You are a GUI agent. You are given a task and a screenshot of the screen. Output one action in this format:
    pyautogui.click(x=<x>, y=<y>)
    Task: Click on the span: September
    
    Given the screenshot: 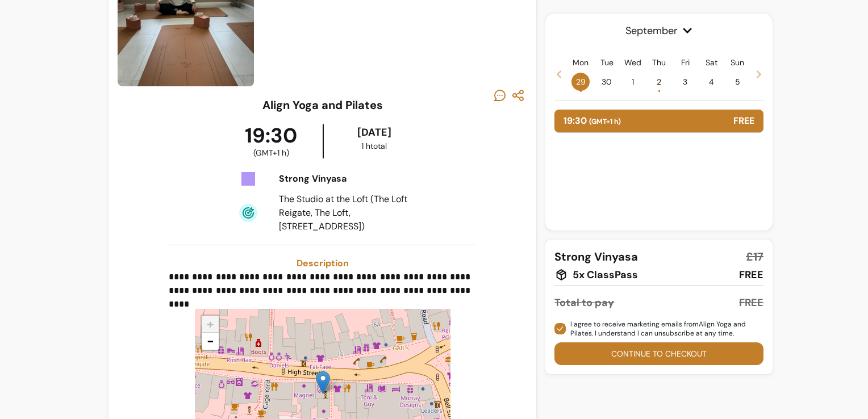 What is the action you would take?
    pyautogui.click(x=659, y=31)
    